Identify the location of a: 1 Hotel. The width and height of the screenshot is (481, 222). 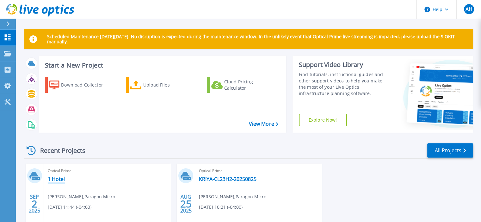
(56, 179).